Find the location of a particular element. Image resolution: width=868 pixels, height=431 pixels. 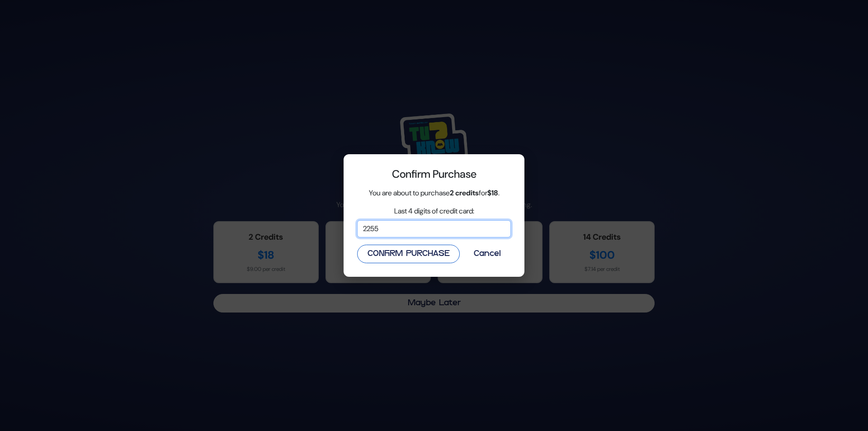

p: You are about to purchase for . is located at coordinates (434, 193).